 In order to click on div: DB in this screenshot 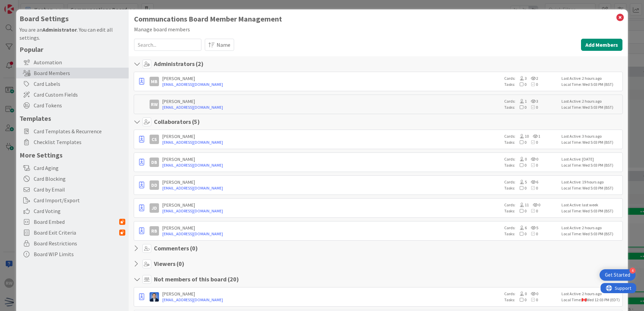, I will do `click(154, 162)`.